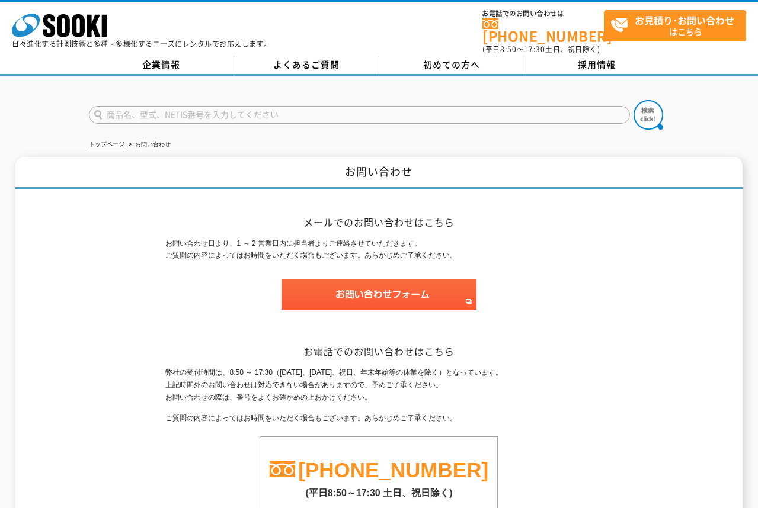 The image size is (758, 508). What do you see at coordinates (684, 20) in the screenshot?
I see `strong: お見積り･お問い合わせ` at bounding box center [684, 20].